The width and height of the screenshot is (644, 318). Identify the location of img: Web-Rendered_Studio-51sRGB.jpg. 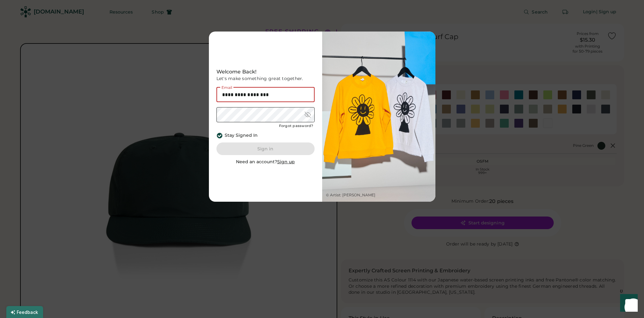
(379, 116).